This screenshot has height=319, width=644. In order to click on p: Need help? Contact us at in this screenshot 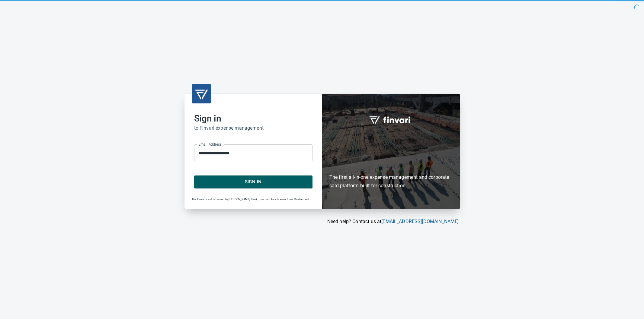, I will do `click(321, 222)`.